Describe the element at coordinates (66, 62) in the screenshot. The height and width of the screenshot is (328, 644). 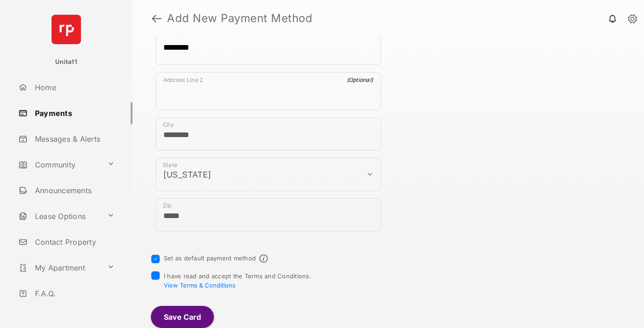
I see `p: Unita11` at that location.